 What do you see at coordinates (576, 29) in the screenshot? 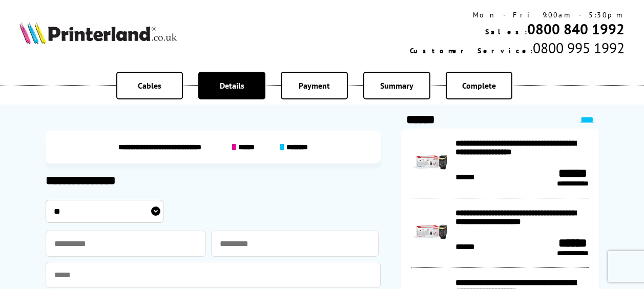
I see `b: 0800 840 1992` at bounding box center [576, 29].